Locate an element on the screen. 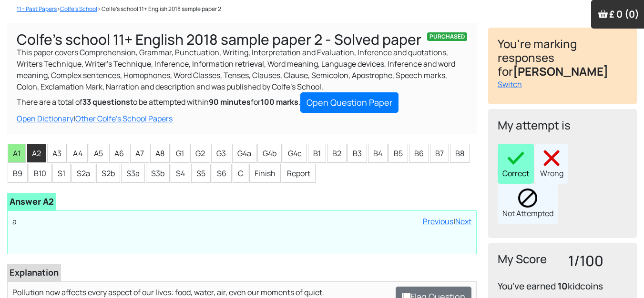 This screenshot has width=644, height=298. li: A5 is located at coordinates (98, 153).